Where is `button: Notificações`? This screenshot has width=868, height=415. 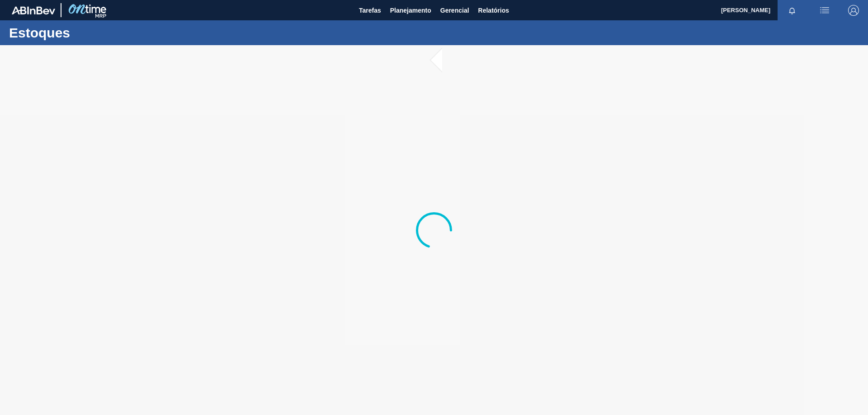 button: Notificações is located at coordinates (792, 11).